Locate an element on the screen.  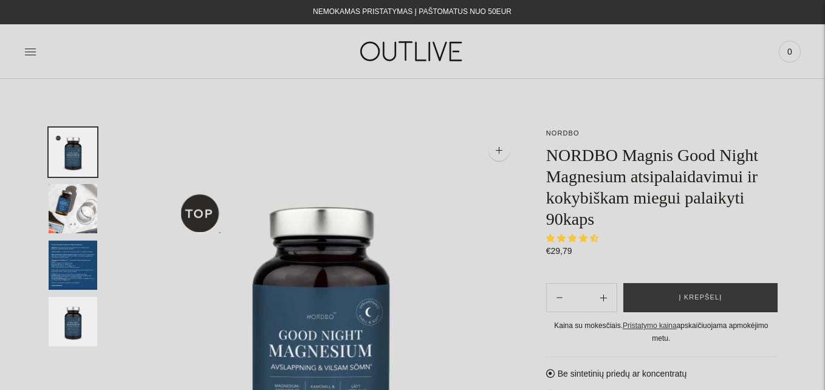
button: Į krepšelį is located at coordinates (701, 298).